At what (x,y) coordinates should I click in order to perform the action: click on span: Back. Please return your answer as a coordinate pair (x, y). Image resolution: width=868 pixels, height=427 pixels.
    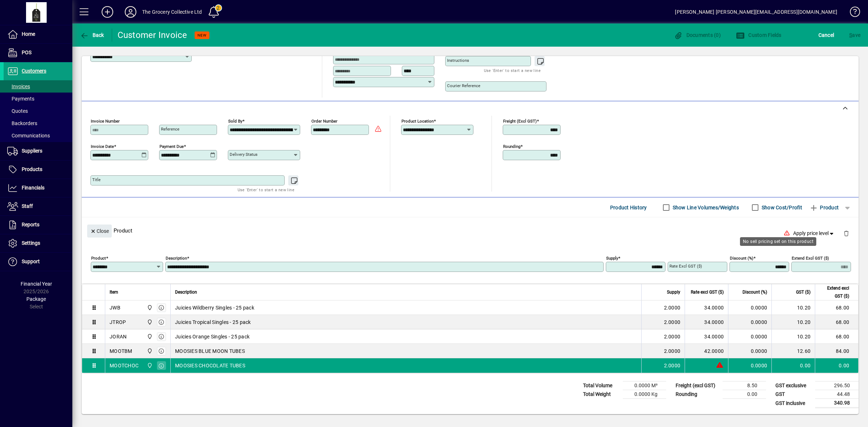
    Looking at the image, I should click on (92, 35).